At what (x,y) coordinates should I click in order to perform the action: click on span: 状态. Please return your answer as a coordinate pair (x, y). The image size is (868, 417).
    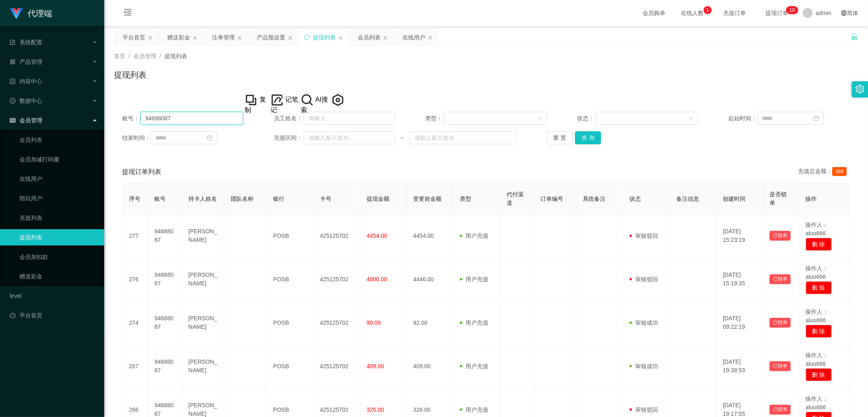
    Looking at the image, I should click on (635, 199).